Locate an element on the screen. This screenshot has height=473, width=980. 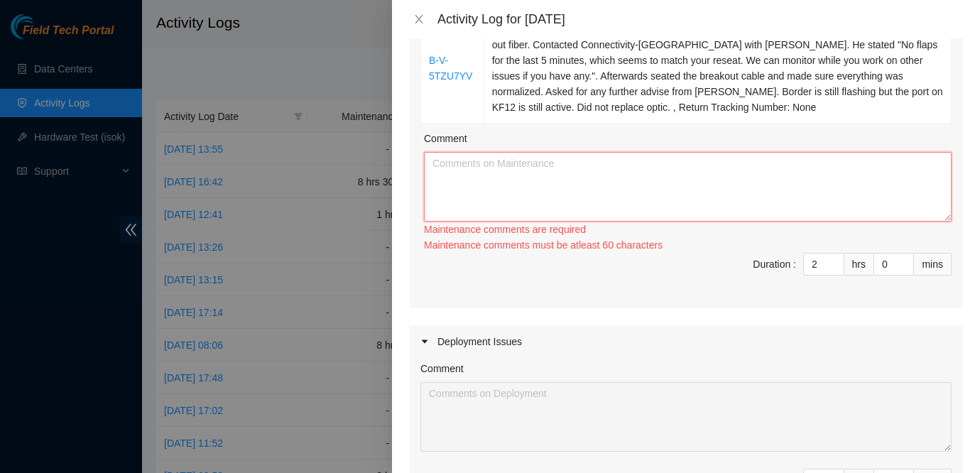
div: hrs is located at coordinates (859, 264).